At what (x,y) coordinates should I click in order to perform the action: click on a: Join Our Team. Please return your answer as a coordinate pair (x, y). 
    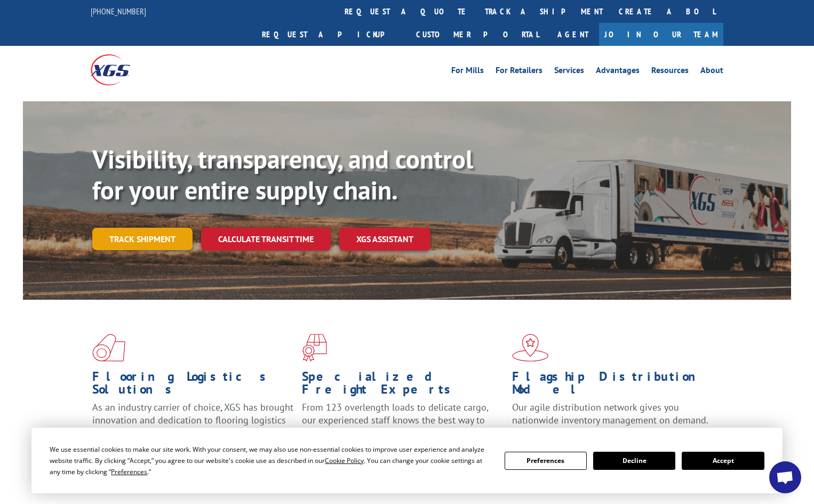
    Looking at the image, I should click on (661, 34).